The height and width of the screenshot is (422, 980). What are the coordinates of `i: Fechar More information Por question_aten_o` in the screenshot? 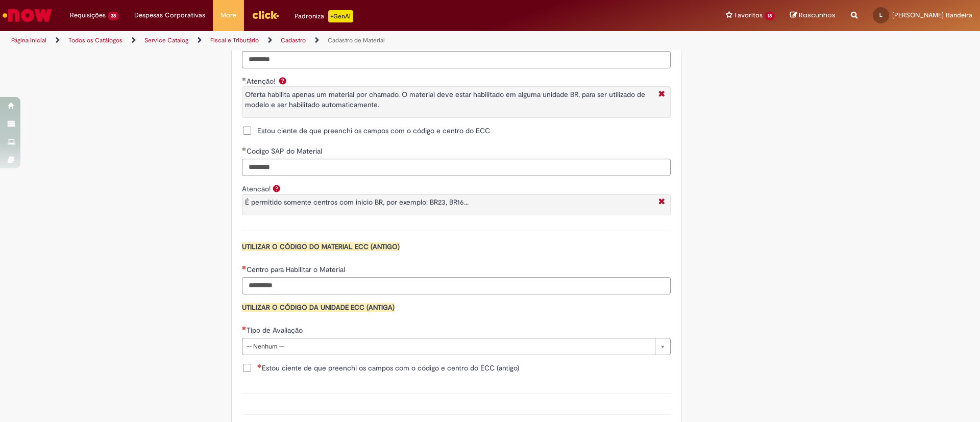 It's located at (662, 95).